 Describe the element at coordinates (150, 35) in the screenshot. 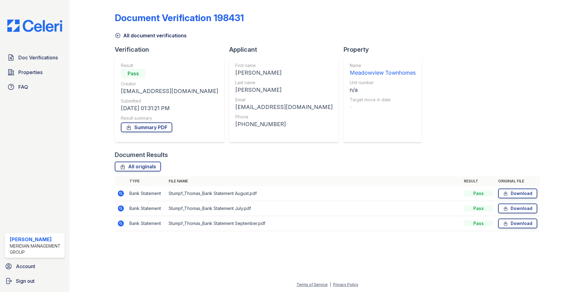

I see `a: All document verifications` at that location.